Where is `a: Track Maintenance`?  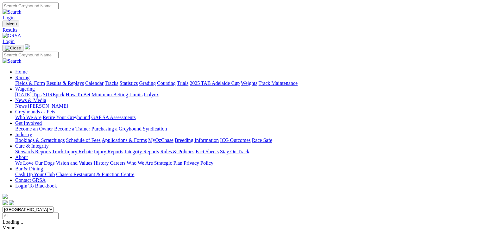
a: Track Maintenance is located at coordinates (278, 83).